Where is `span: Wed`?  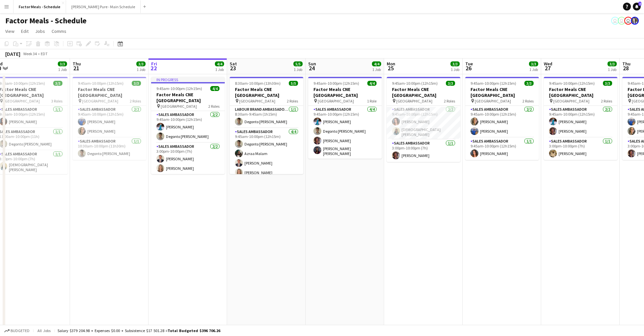
span: Wed is located at coordinates (548, 64).